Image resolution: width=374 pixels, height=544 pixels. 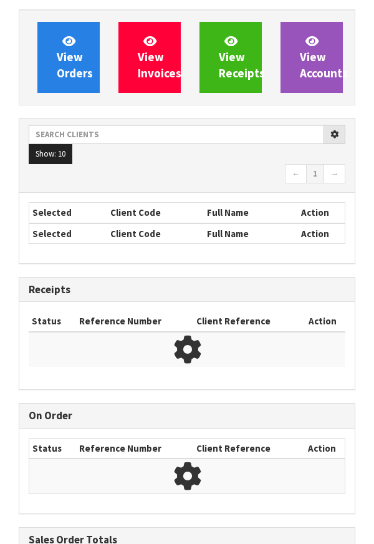 I want to click on a: ViewOrders, so click(x=69, y=57).